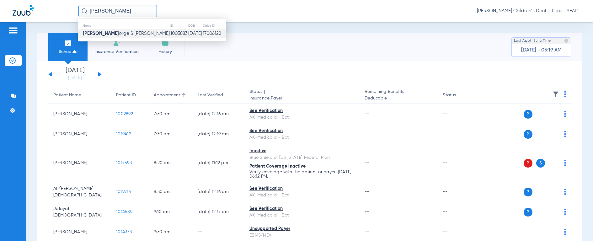 This screenshot has height=241, width=593. I want to click on td: 9:10 AM, so click(171, 212).